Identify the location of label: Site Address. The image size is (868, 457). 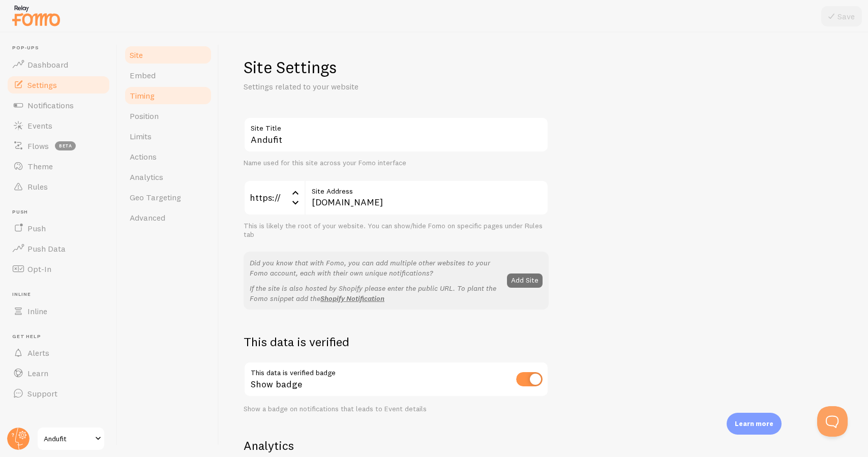
(427, 188).